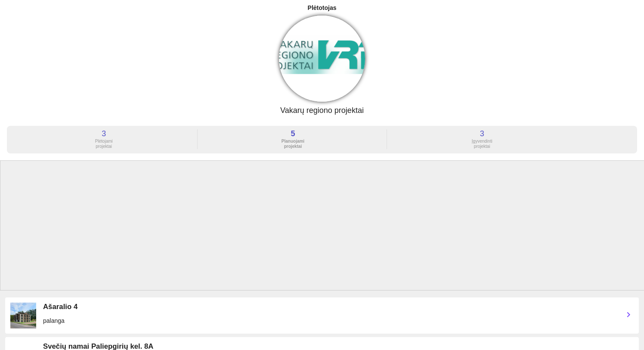 The width and height of the screenshot is (644, 350). Describe the element at coordinates (322, 8) in the screenshot. I see `div: Plėtotojas` at that location.